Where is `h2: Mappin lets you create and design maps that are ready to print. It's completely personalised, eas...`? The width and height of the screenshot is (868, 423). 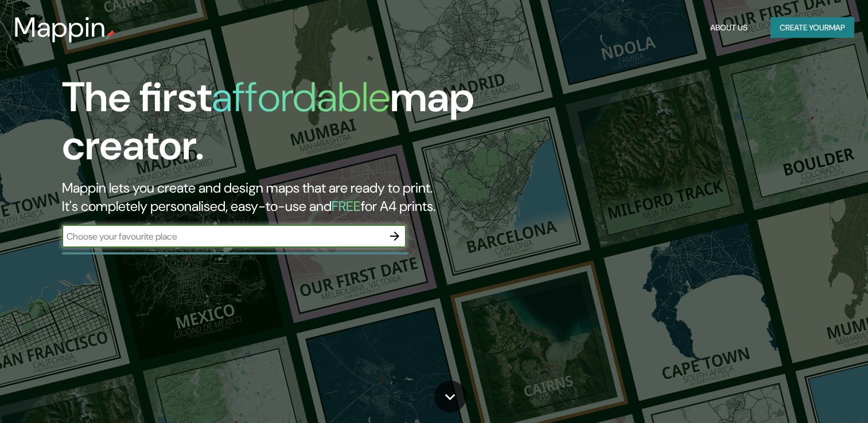
h2: Mappin lets you create and design maps that are ready to print. It's completely personalised, eas... is located at coordinates (279, 197).